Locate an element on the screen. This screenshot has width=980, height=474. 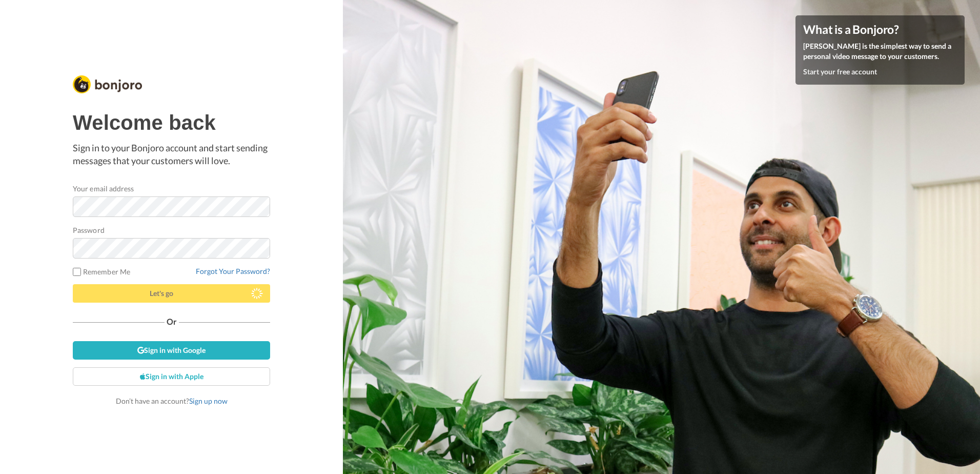
h1: Welcome back is located at coordinates (171, 123).